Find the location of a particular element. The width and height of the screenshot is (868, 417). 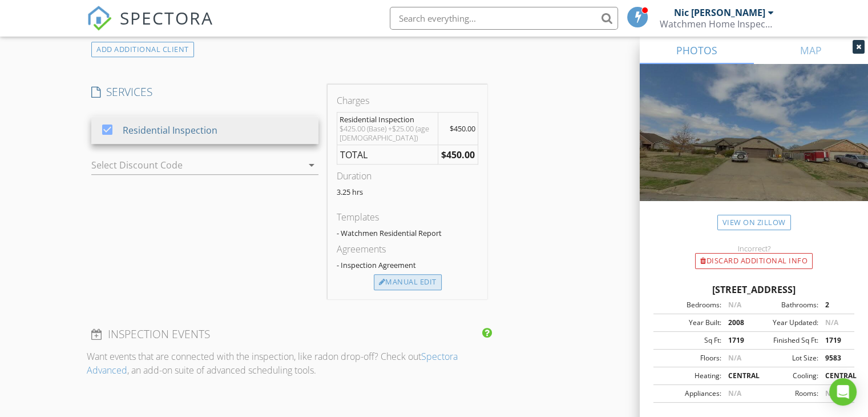

strong: $450.00 is located at coordinates (457, 155).